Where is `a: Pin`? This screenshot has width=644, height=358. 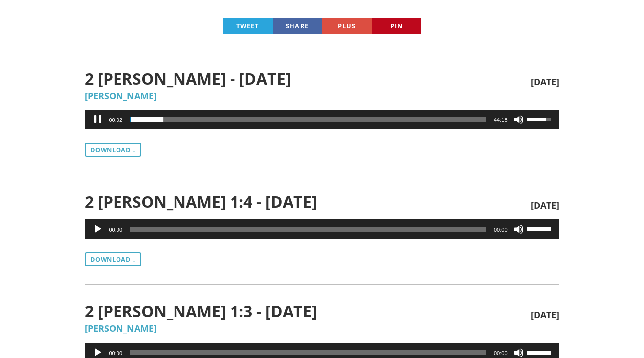 a: Pin is located at coordinates (397, 26).